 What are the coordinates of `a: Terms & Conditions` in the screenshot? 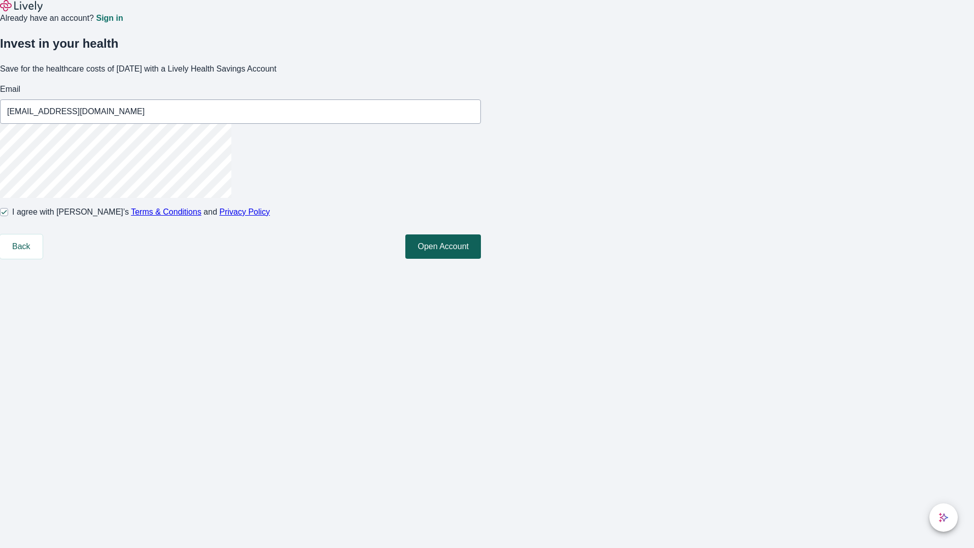 It's located at (166, 212).